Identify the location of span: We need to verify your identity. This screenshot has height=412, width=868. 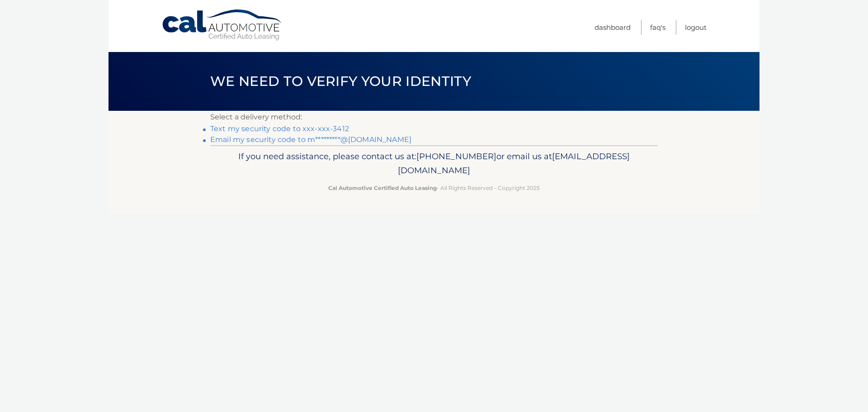
(341, 81).